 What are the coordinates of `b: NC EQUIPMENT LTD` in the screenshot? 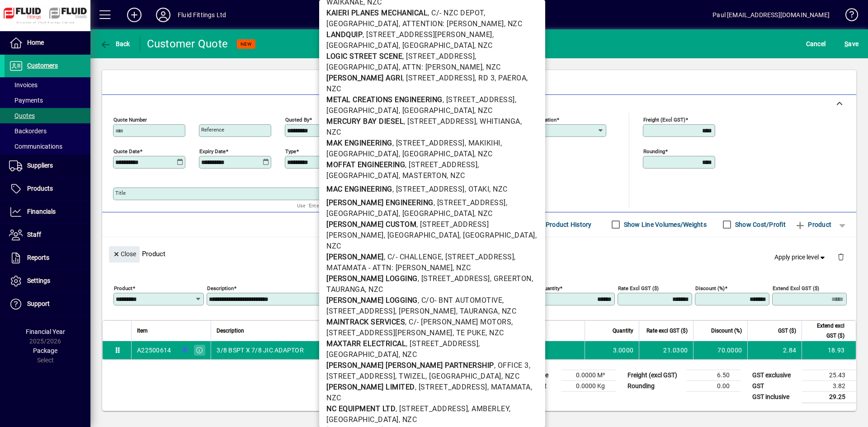 It's located at (361, 408).